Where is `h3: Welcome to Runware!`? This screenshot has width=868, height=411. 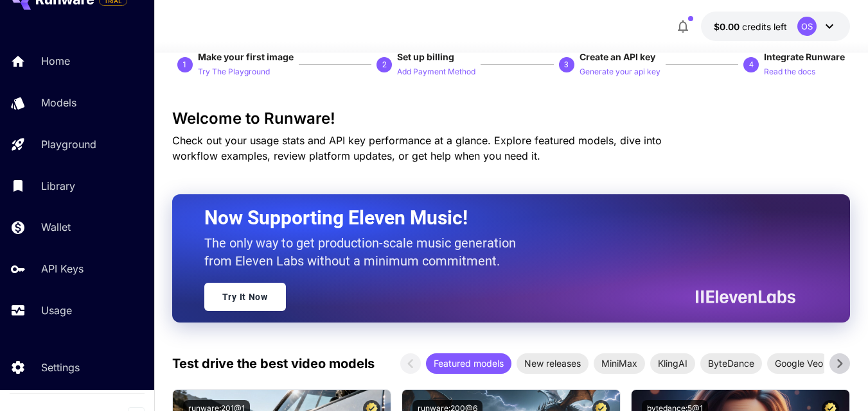 h3: Welcome to Runware! is located at coordinates (511, 119).